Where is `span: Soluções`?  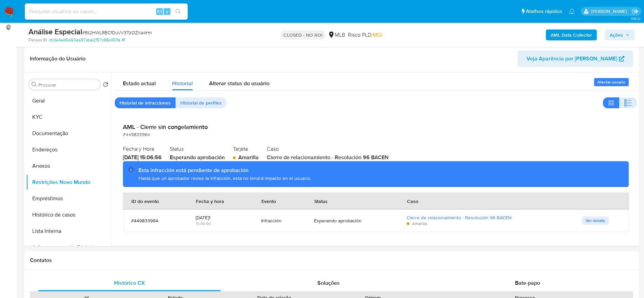
span: Soluções is located at coordinates (329, 282).